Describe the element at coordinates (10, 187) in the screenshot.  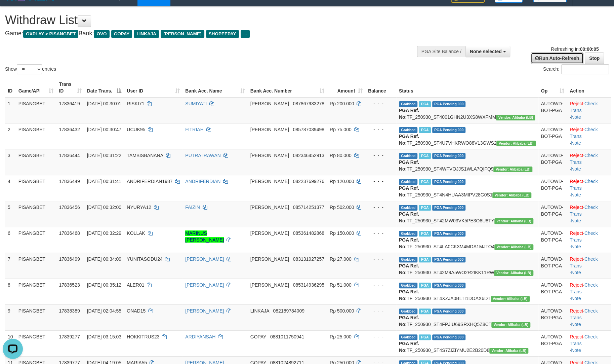
I see `td: 4` at that location.